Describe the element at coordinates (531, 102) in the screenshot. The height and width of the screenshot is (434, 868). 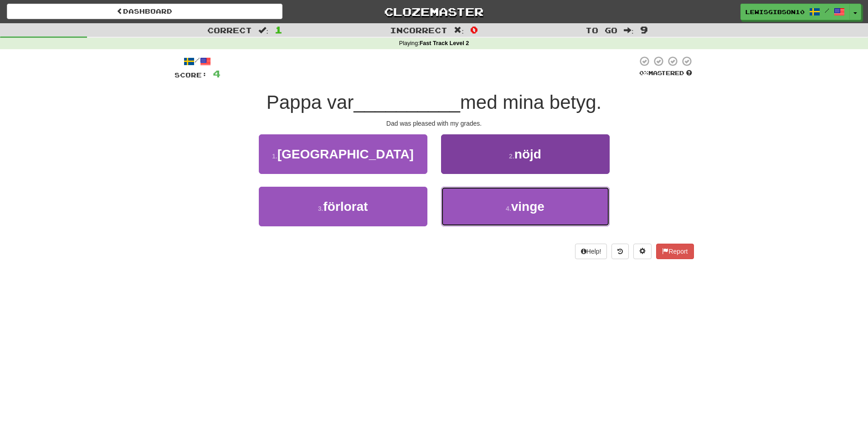
I see `span: med mina betyg.` at that location.